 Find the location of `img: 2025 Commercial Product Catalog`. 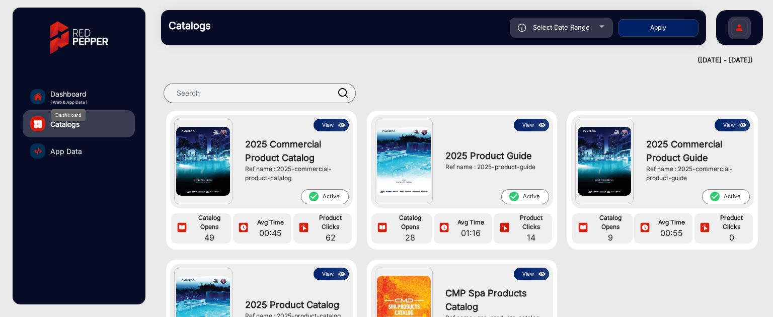

img: 2025 Commercial Product Catalog is located at coordinates (203, 162).